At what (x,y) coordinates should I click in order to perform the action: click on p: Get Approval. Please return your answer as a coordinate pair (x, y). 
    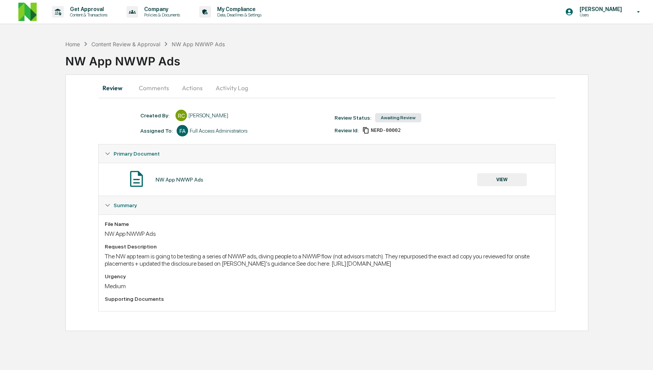
    Looking at the image, I should click on (88, 9).